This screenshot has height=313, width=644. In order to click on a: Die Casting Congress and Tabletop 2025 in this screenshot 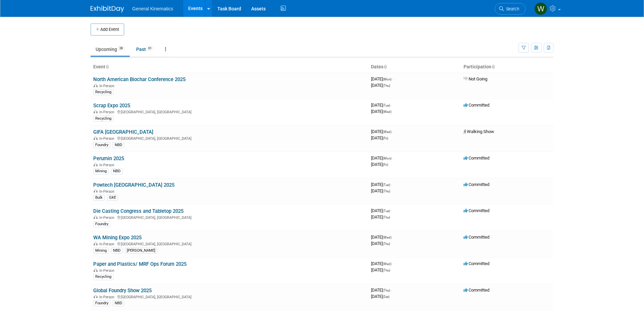, I will do `click(138, 211)`.